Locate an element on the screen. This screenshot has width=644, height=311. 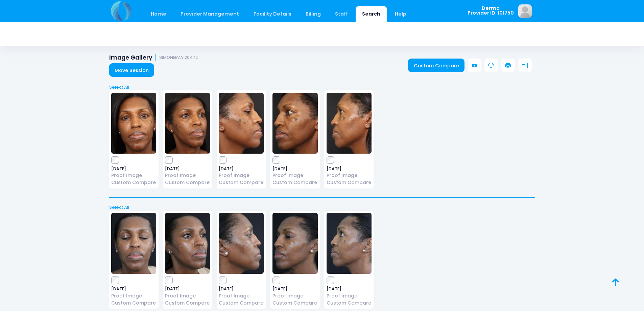
a: Search is located at coordinates (371, 14).